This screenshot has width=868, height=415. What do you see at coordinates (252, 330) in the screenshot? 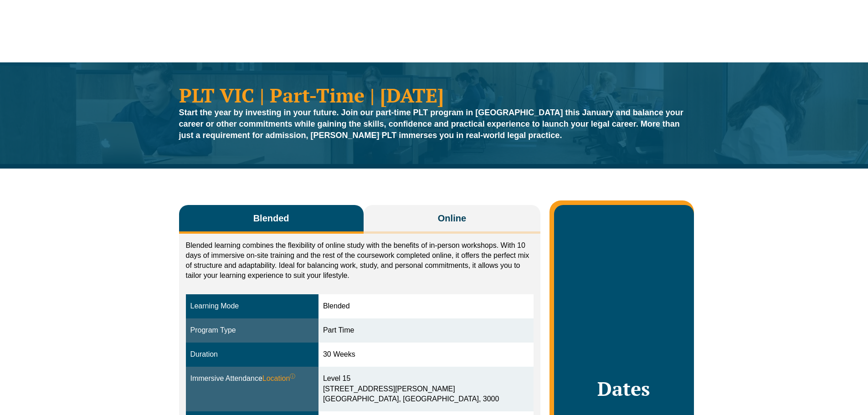
I see `div: Program Type` at bounding box center [252, 330].